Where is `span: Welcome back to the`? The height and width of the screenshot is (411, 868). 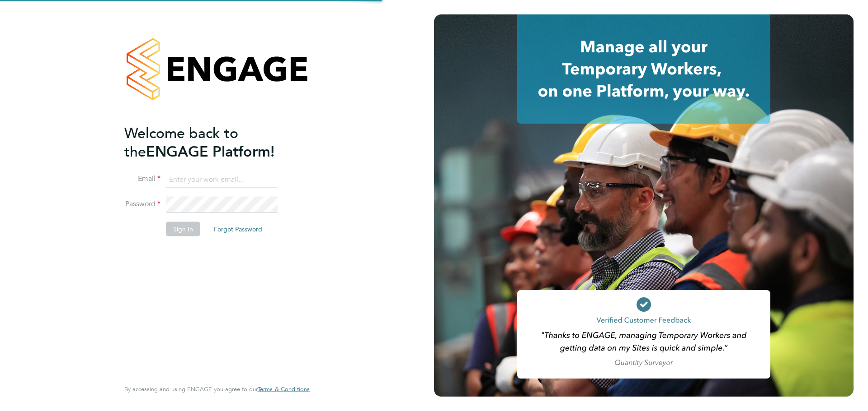 span: Welcome back to the is located at coordinates (182, 143).